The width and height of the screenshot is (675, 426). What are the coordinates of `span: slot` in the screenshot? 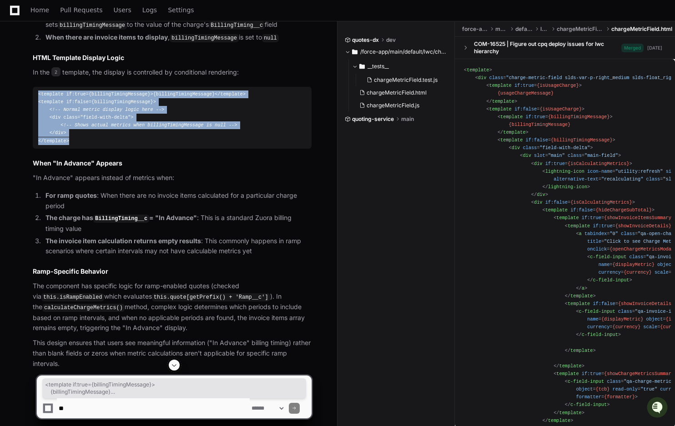 It's located at (539, 155).